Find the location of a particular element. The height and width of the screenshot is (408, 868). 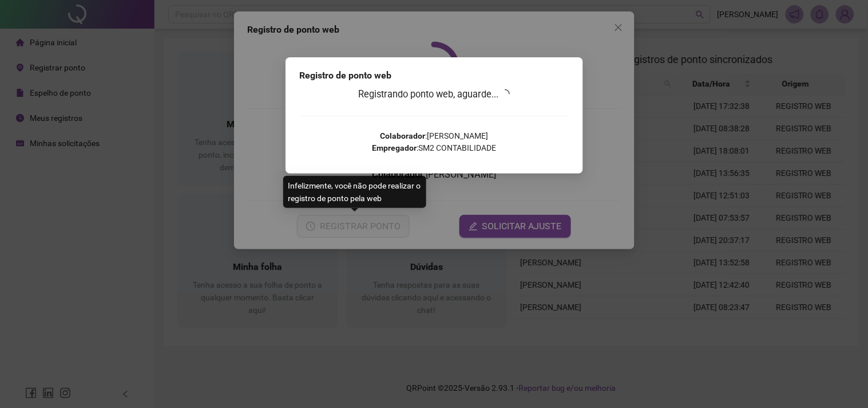

span: loading is located at coordinates (505, 94).